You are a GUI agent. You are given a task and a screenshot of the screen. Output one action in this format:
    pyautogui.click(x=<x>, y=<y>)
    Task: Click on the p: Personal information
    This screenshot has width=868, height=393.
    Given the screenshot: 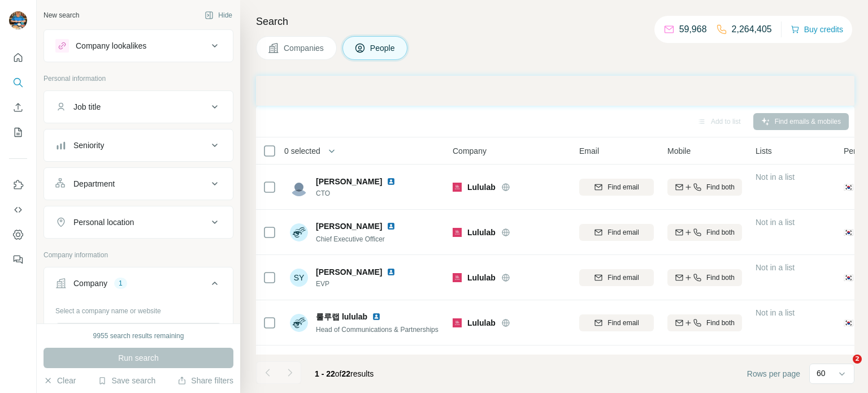 What is the action you would take?
    pyautogui.click(x=138, y=78)
    